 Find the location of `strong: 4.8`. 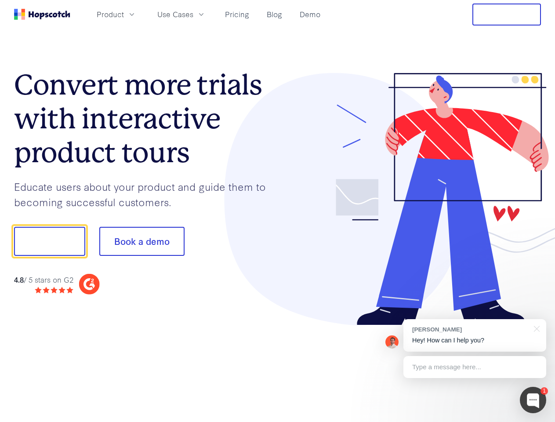

strong: 4.8 is located at coordinates (19, 279).